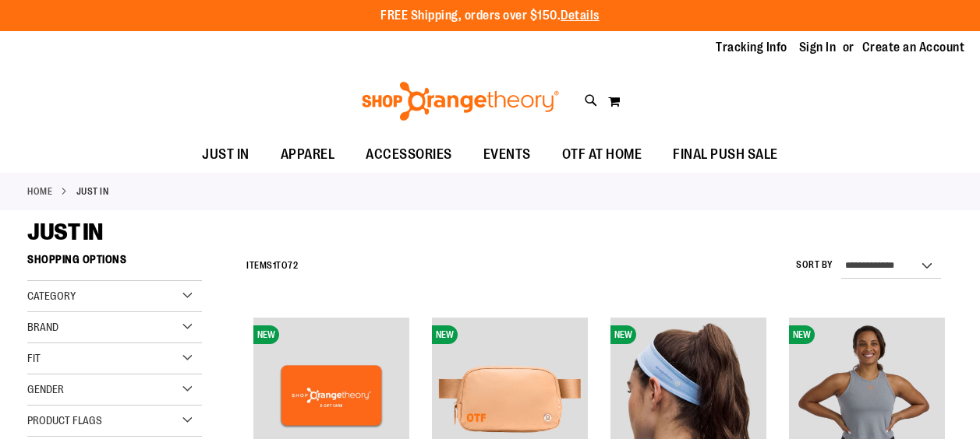 The width and height of the screenshot is (980, 439). Describe the element at coordinates (409, 155) in the screenshot. I see `a: ACCESSORIES` at that location.